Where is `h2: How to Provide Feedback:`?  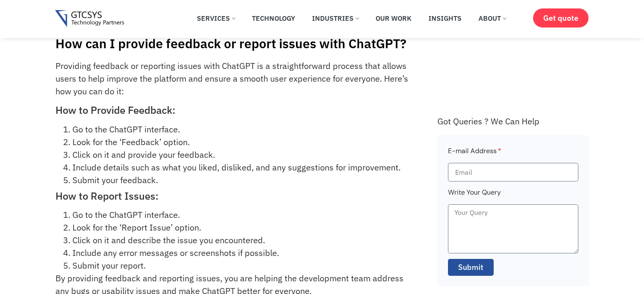
h2: How to Provide Feedback: is located at coordinates (237, 110).